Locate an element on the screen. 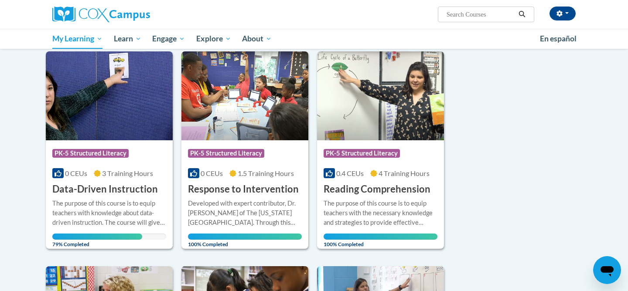 This screenshot has height=291, width=628. a: Cox Campus is located at coordinates (135, 14).